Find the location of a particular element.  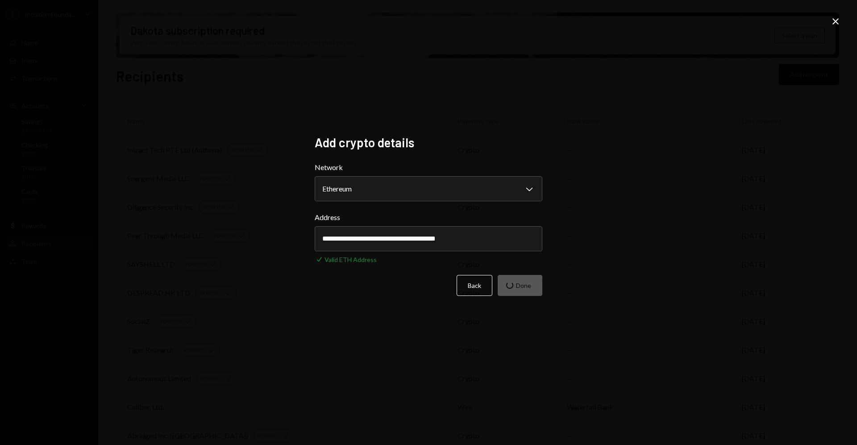

button: Back is located at coordinates (475, 285).